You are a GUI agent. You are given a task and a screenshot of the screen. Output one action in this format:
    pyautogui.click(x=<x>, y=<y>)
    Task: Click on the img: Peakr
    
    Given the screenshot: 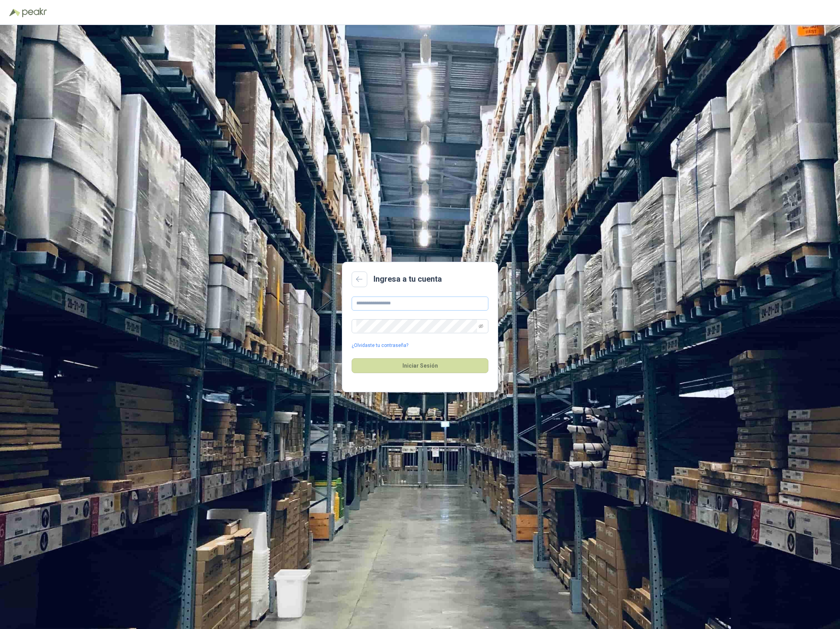 What is the action you would take?
    pyautogui.click(x=34, y=13)
    